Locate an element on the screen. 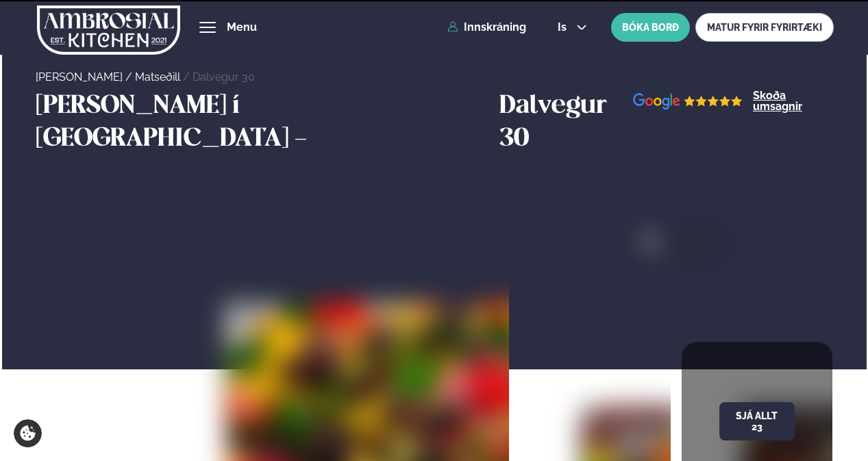 This screenshot has height=461, width=868. a: Skoða umsagnir is located at coordinates (792, 101).